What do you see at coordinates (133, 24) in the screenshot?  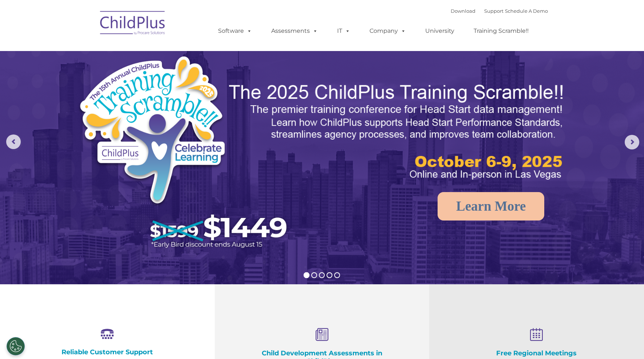 I see `img: ChildPlus by Procare Solutions` at bounding box center [133, 24].